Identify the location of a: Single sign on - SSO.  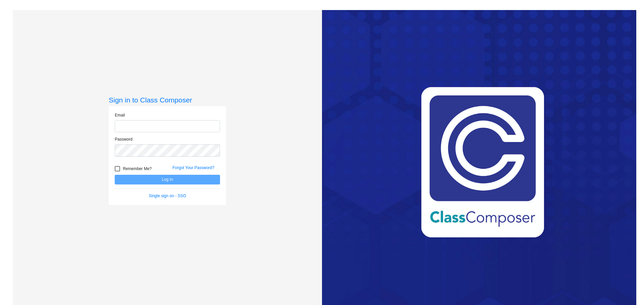
(167, 196).